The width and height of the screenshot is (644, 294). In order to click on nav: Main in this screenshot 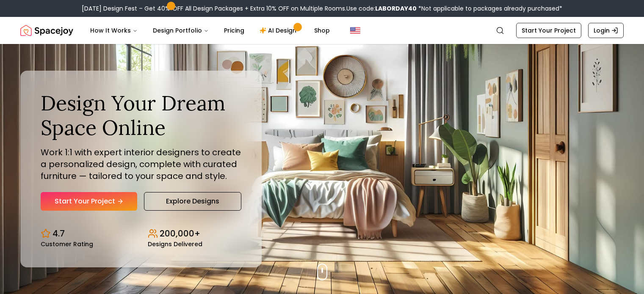, I will do `click(210, 31)`.